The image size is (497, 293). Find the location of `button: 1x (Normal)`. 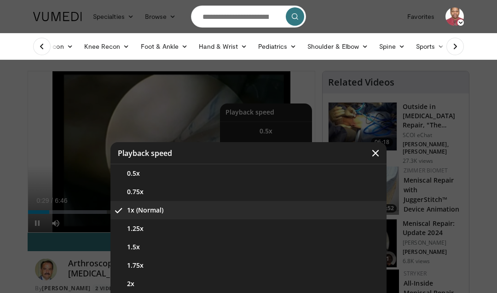

button: 1x (Normal) is located at coordinates (249, 210).